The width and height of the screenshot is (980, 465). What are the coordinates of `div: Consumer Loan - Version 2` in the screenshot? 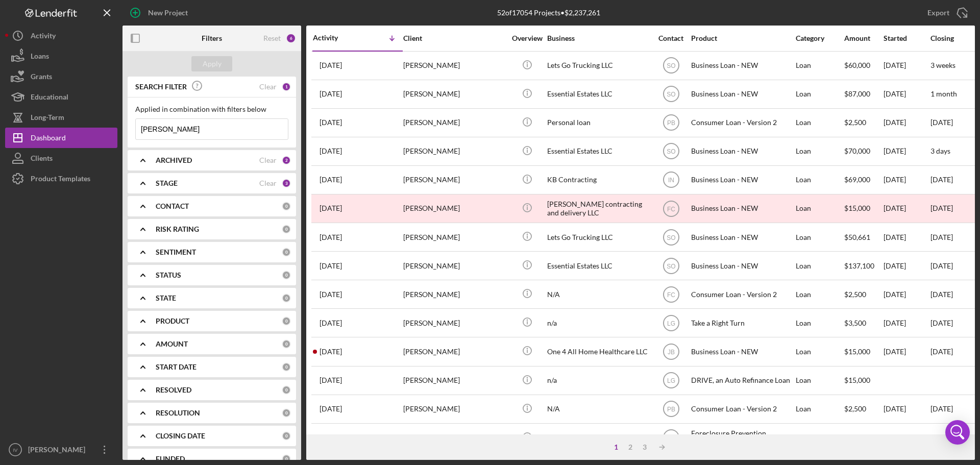 It's located at (742, 122).